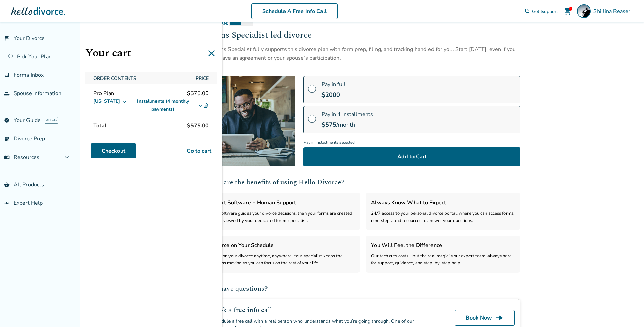  What do you see at coordinates (283, 202) in the screenshot?
I see `h3: Smart Software + Human Support` at bounding box center [283, 202].